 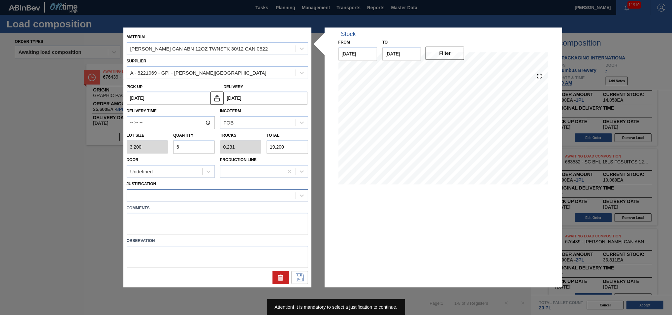 What do you see at coordinates (217, 241) in the screenshot?
I see `label: Observation` at bounding box center [217, 241].